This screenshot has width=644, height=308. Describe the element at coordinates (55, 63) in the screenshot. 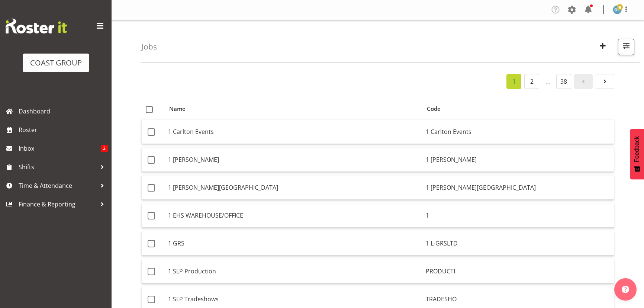

I see `div: COAST GROUP` at that location.